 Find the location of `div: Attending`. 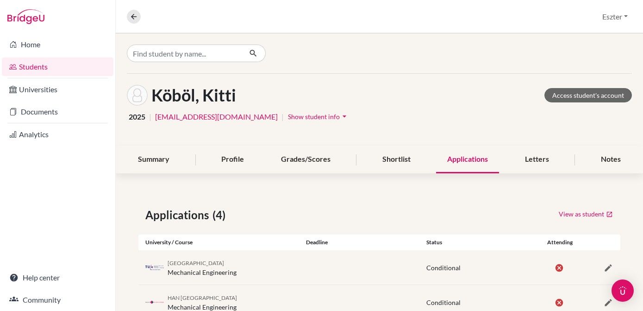

div: Attending is located at coordinates (560, 242).